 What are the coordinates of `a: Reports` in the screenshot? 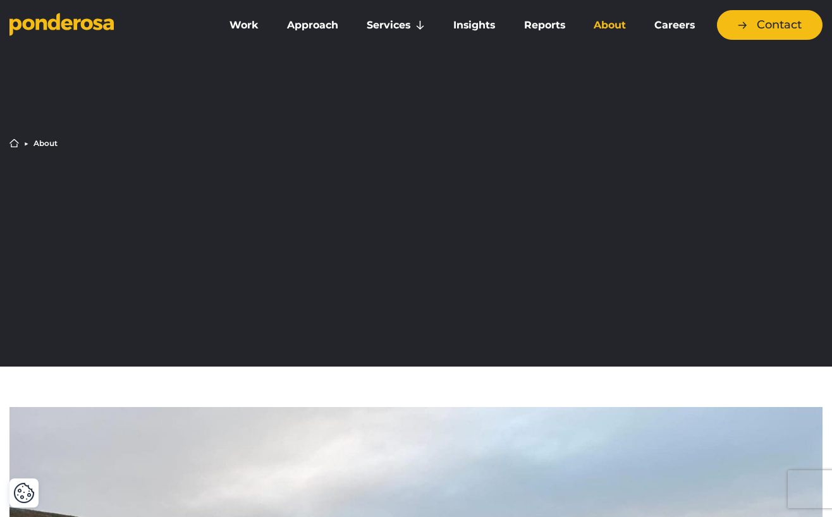 It's located at (544, 25).